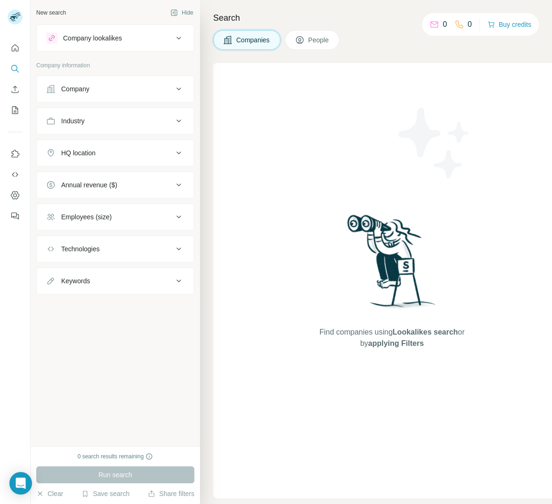 This screenshot has width=552, height=504. I want to click on h4: Search, so click(377, 18).